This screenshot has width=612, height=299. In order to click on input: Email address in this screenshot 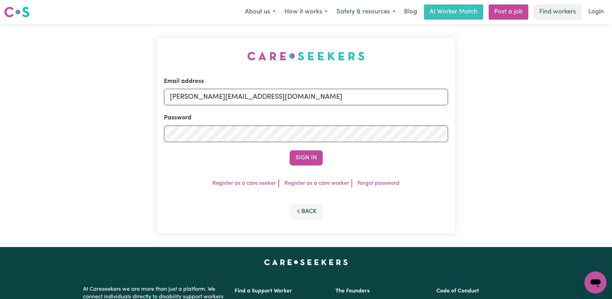, I will do `click(306, 97)`.